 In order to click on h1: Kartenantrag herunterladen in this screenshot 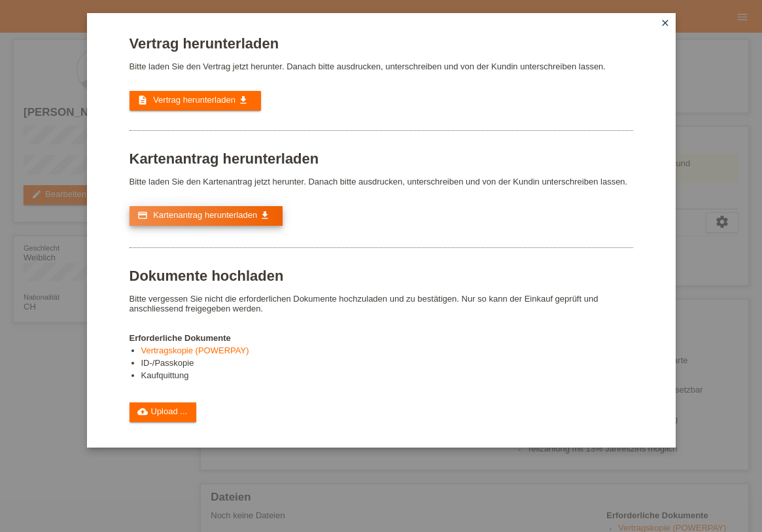, I will do `click(381, 159)`.